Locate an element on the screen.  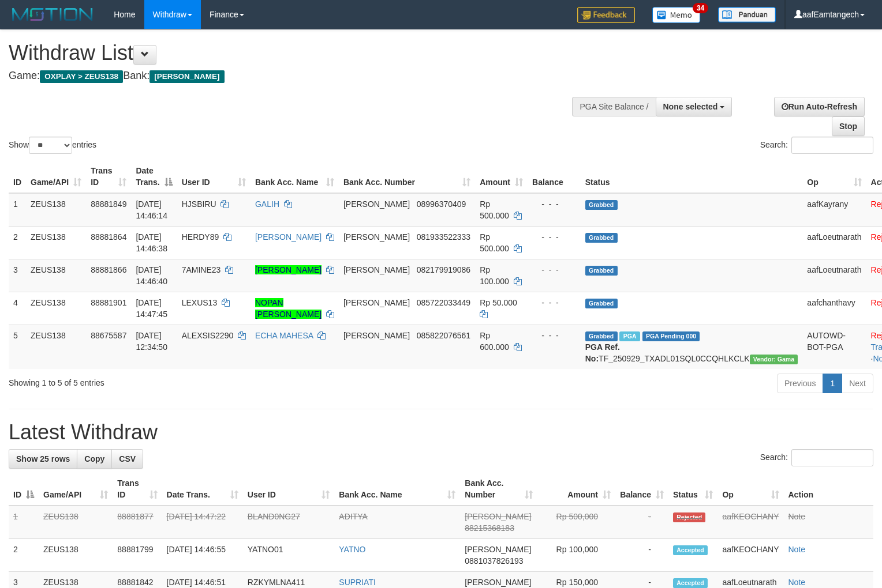
span: Rp 600.000 is located at coordinates (494, 341).